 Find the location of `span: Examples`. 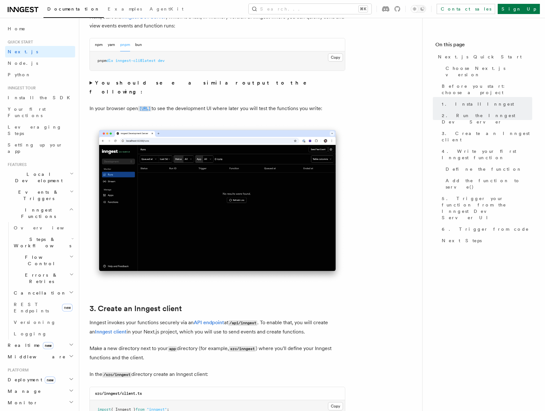

span: Examples is located at coordinates (125, 9).